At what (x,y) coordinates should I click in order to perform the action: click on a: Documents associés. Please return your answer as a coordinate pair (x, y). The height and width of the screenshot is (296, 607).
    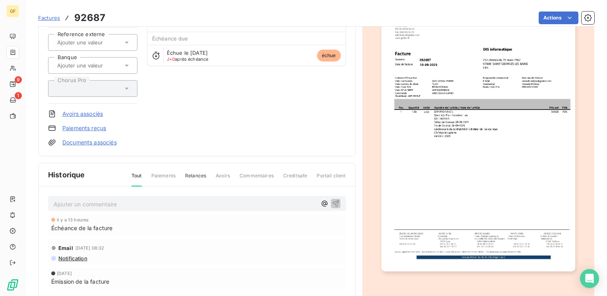
    Looking at the image, I should click on (89, 143).